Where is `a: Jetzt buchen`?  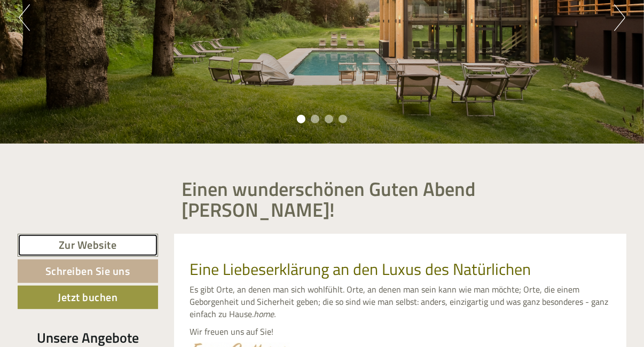 a: Jetzt buchen is located at coordinates (88, 298).